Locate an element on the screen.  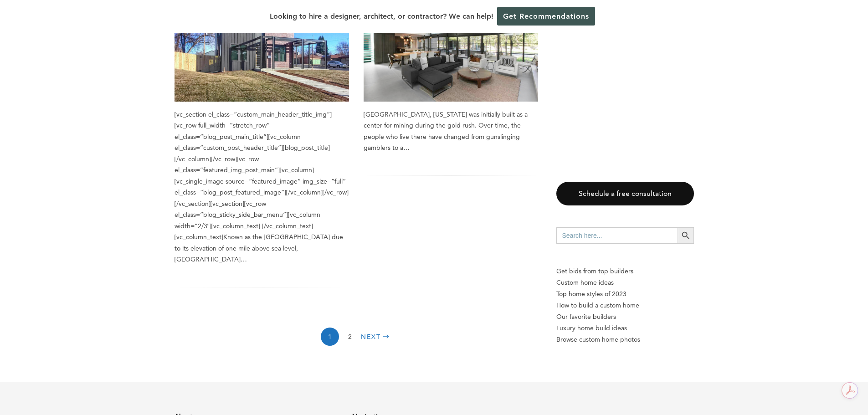
a: Next is located at coordinates (376, 337).